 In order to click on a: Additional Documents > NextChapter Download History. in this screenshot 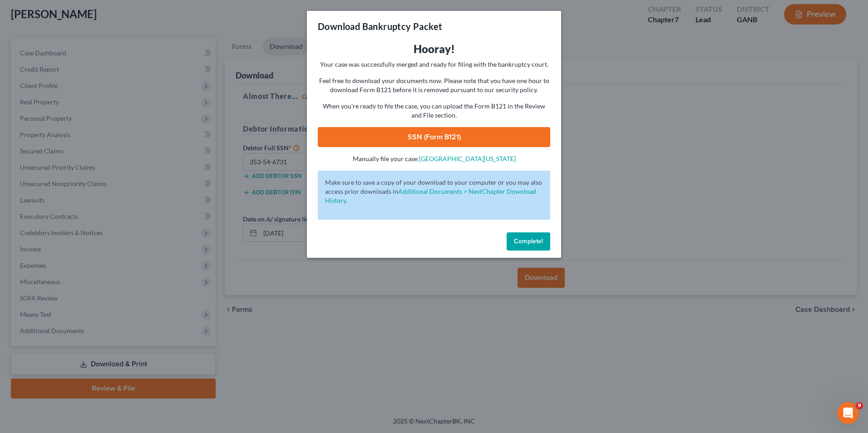, I will do `click(431, 196)`.